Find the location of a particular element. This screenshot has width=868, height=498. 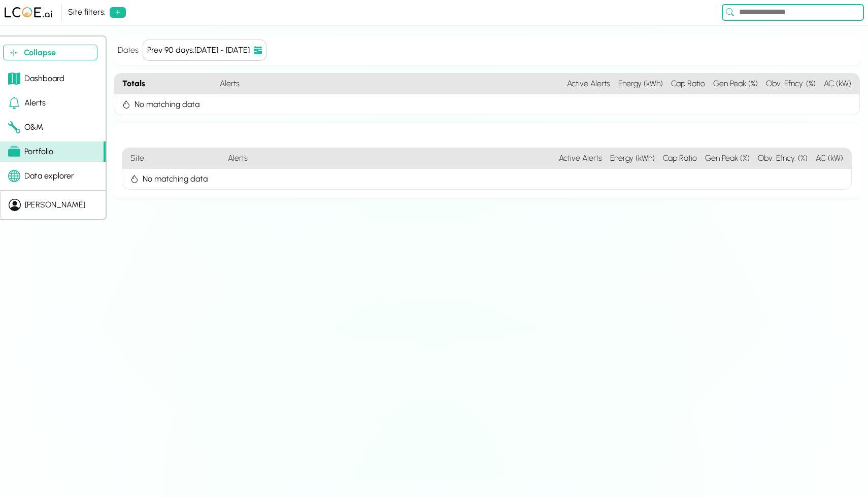

div: Dashboard is located at coordinates (36, 79).